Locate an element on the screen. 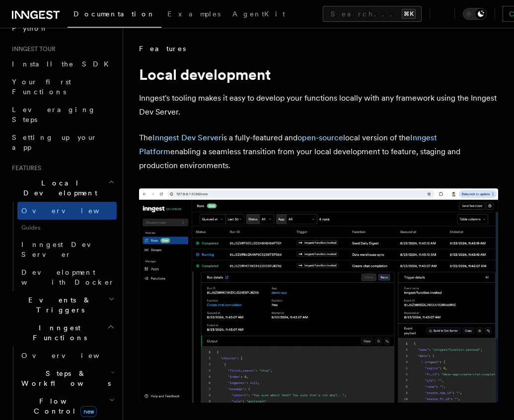  div: Local Development is located at coordinates (62, 247).